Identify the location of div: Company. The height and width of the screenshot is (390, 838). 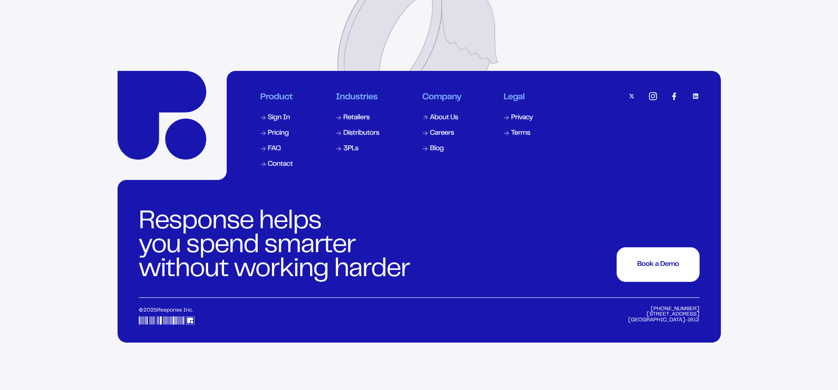
(442, 98).